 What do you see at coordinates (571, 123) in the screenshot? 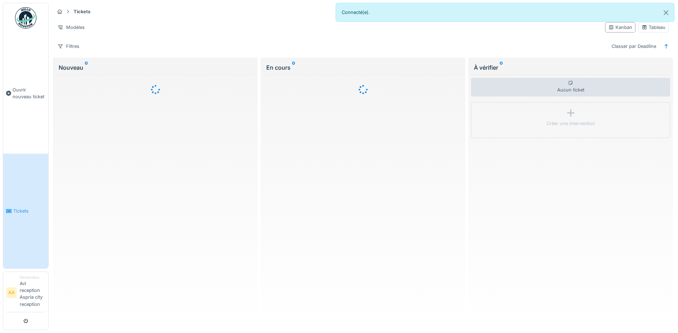
I see `div: Créer une intervention` at bounding box center [571, 123].